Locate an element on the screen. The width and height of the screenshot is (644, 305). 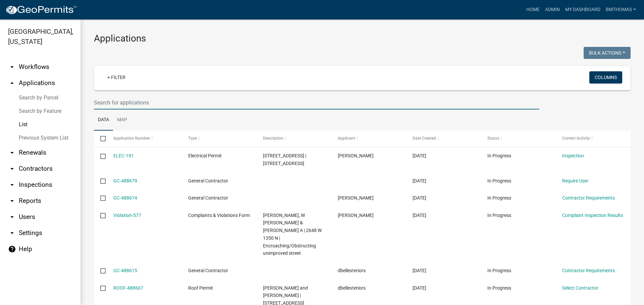
a: GC-488674 is located at coordinates (125, 198).